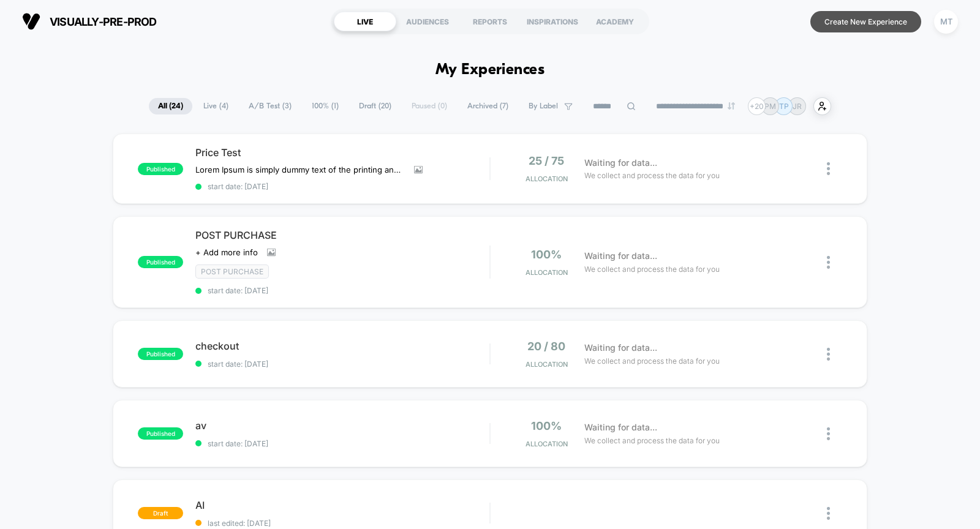 The image size is (980, 529). I want to click on div: AUDIENCES, so click(427, 22).